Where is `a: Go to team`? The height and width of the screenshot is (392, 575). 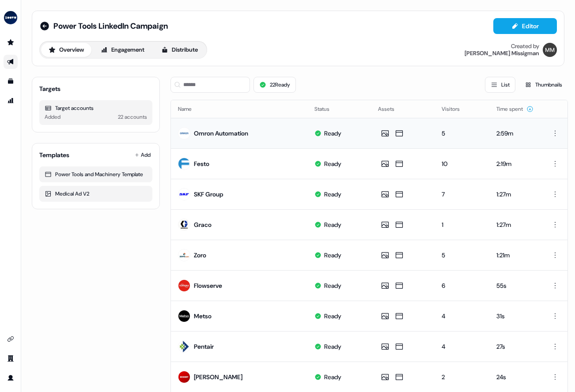 a: Go to team is located at coordinates (11, 358).